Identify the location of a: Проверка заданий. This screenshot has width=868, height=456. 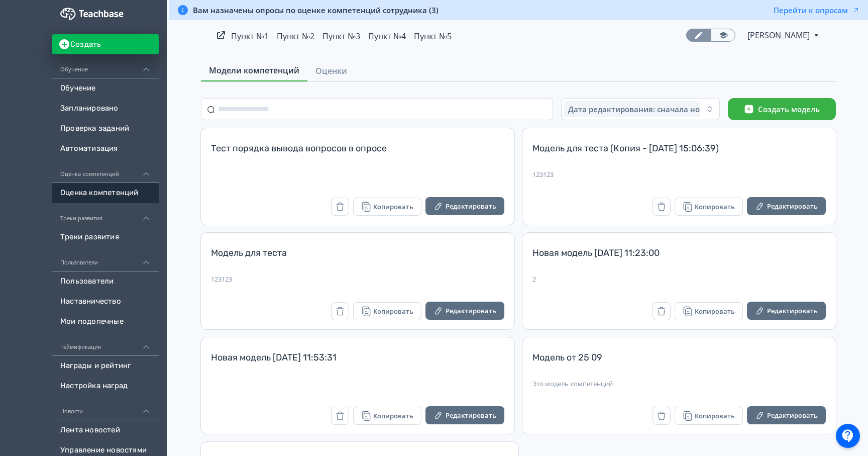
(105, 129).